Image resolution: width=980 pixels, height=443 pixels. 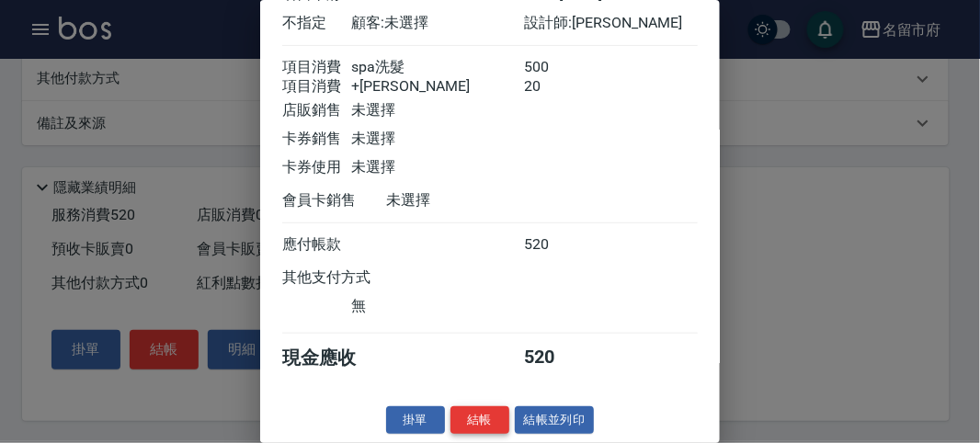 I want to click on div: 不指定, so click(x=316, y=23).